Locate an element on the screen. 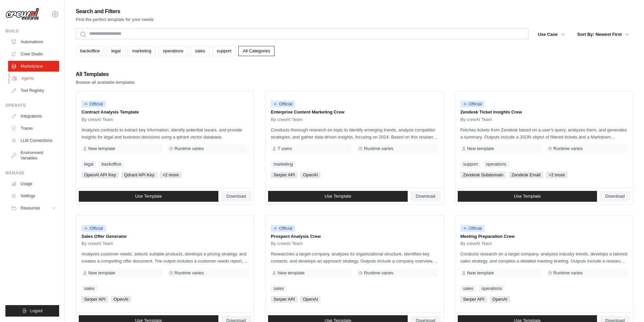  p: Researches a target company, analyzes its organizational structure, identifies key contacts, and ... is located at coordinates (354, 257).